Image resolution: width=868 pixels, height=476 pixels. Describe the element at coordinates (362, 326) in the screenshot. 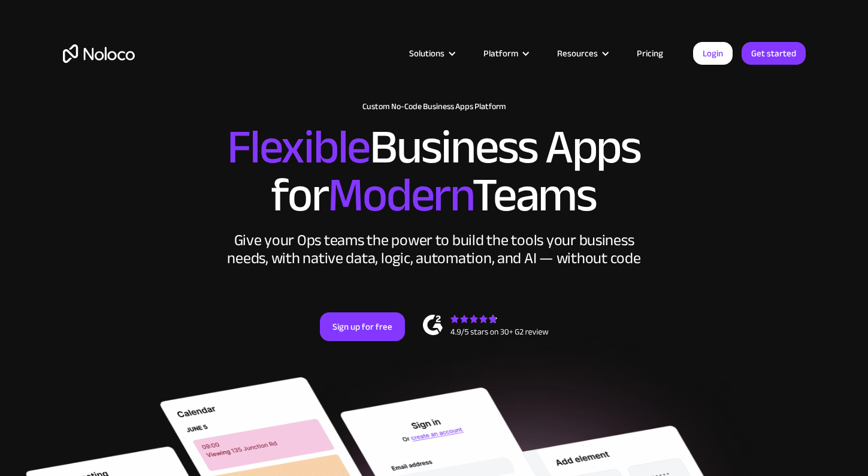

I see `a: Sign up for free` at that location.